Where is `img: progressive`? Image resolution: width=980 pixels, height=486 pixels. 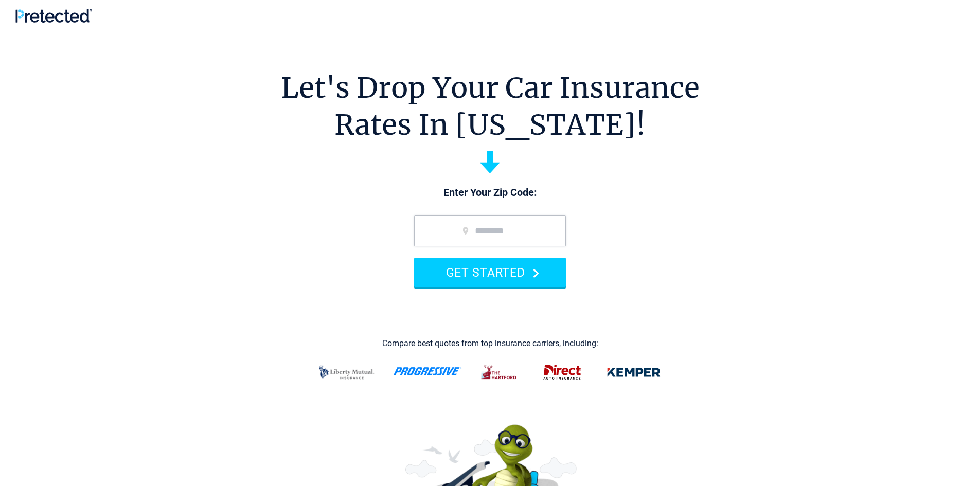 img: progressive is located at coordinates (427, 372).